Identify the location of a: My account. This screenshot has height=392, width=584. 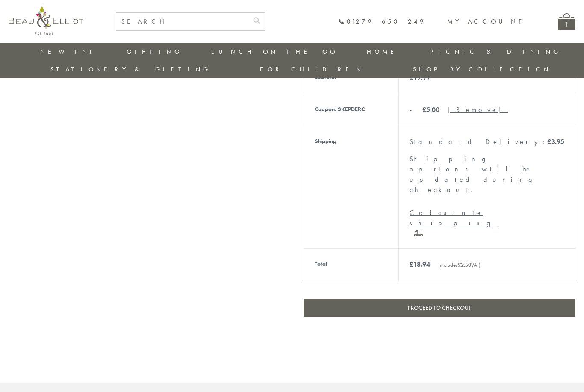
(487, 21).